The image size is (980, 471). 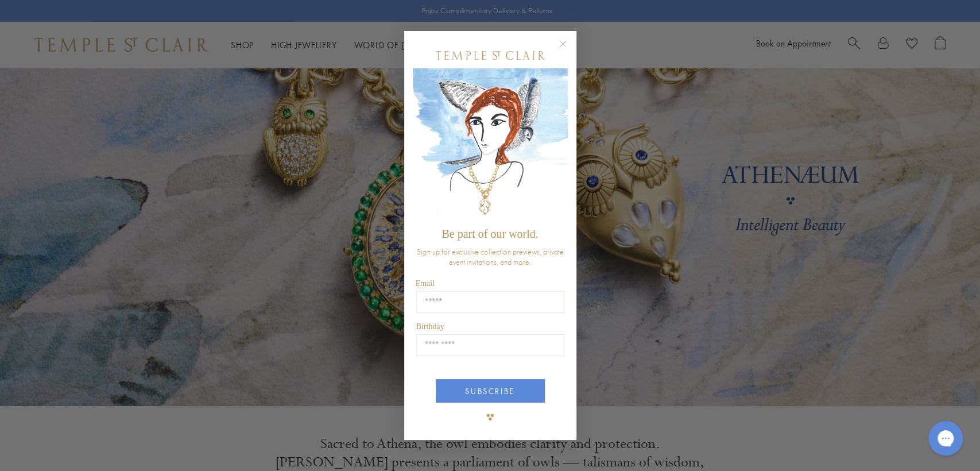 What do you see at coordinates (568, 49) in the screenshot?
I see `button: Close dialog` at bounding box center [568, 49].